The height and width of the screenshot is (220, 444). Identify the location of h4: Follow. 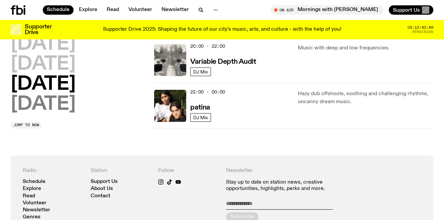
(188, 171).